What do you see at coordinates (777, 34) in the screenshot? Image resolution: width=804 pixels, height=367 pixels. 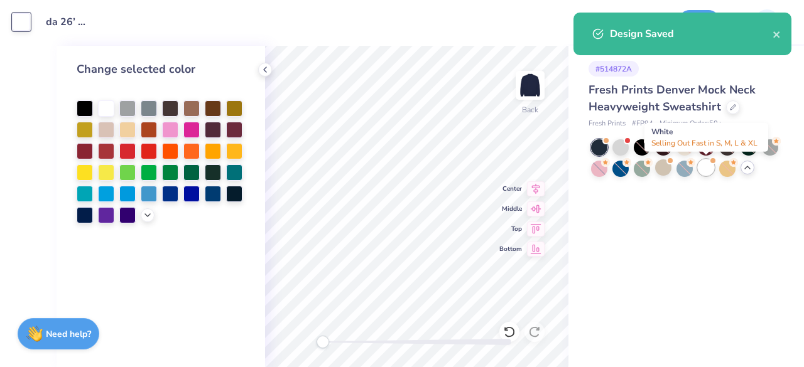 I see `button: close` at bounding box center [777, 34].